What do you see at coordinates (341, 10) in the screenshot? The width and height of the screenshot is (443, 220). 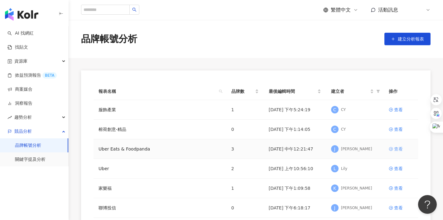 I see `span: 繁體中文` at bounding box center [341, 10].